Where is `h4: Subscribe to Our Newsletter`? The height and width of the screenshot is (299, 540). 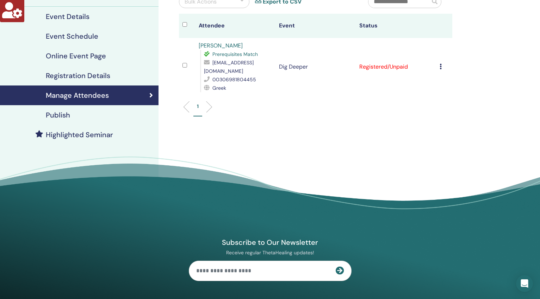
h4: Subscribe to Our Newsletter is located at coordinates (270, 242).